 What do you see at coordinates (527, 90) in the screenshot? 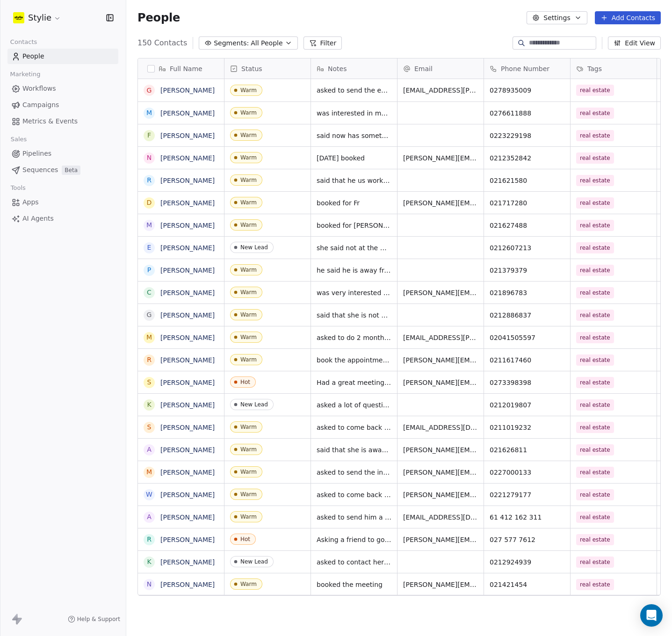
I see `span: 0278935009` at bounding box center [527, 90].